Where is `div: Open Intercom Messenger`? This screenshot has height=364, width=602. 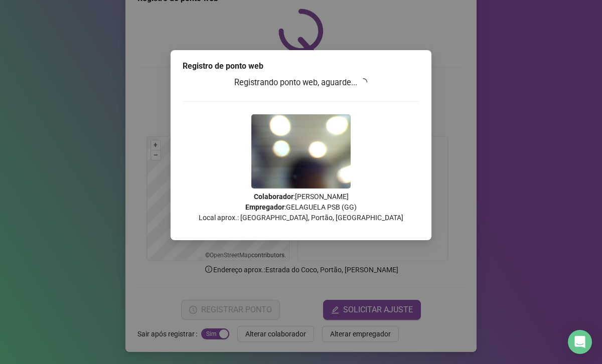 div: Open Intercom Messenger is located at coordinates (580, 342).